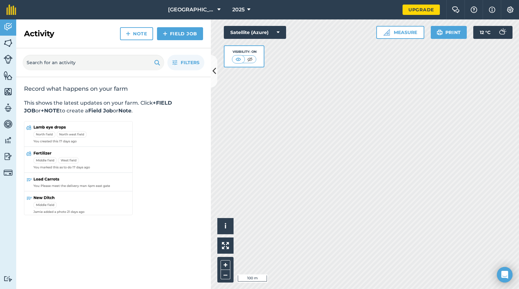 The image size is (519, 289). I want to click on h2: Record what happens on your farm, so click(113, 89).